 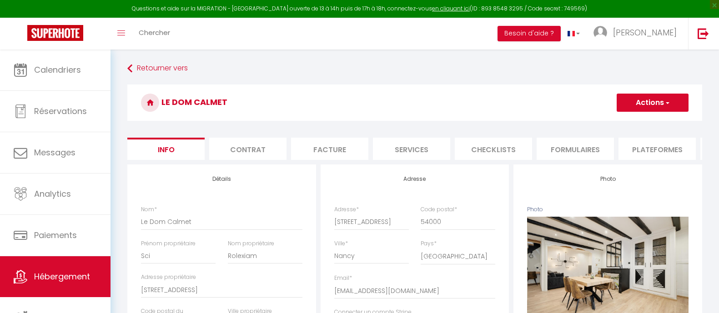 I want to click on h3: Le Dom Calmet, so click(x=415, y=103).